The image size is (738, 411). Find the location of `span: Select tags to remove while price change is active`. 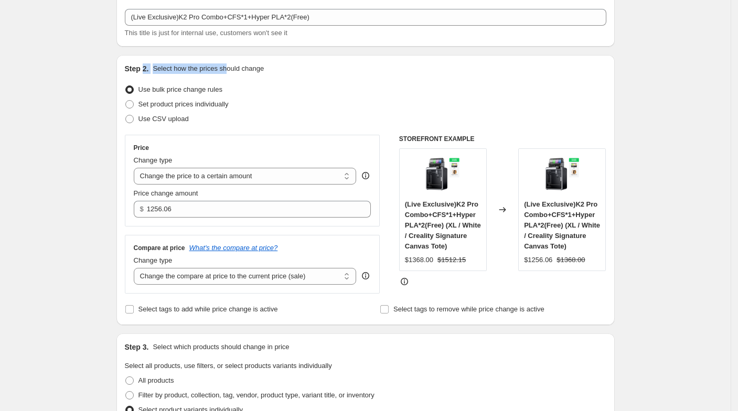

span: Select tags to remove while price change is active is located at coordinates (469, 309).